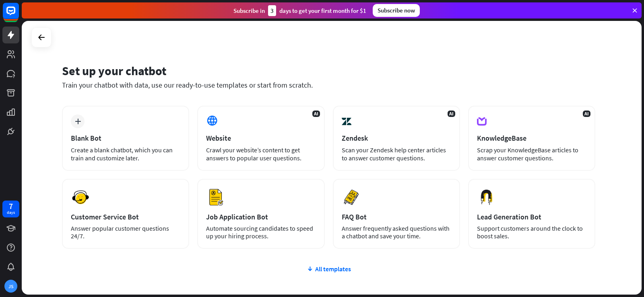  Describe the element at coordinates (396, 10) in the screenshot. I see `div: Subscribe now` at that location.